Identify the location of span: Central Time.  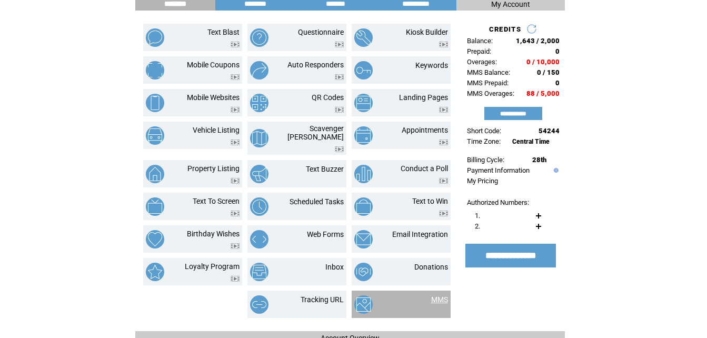
(531, 142).